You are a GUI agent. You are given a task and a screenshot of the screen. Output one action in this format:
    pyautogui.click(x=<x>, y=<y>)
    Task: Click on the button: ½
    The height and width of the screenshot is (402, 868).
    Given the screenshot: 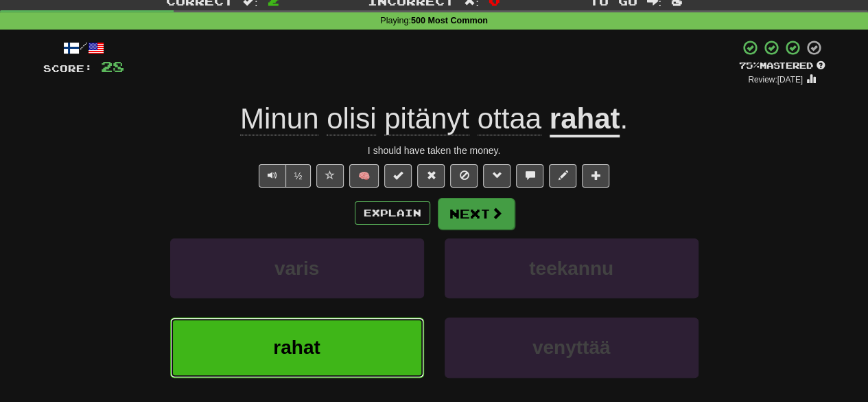 What is the action you would take?
    pyautogui.click(x=299, y=176)
    